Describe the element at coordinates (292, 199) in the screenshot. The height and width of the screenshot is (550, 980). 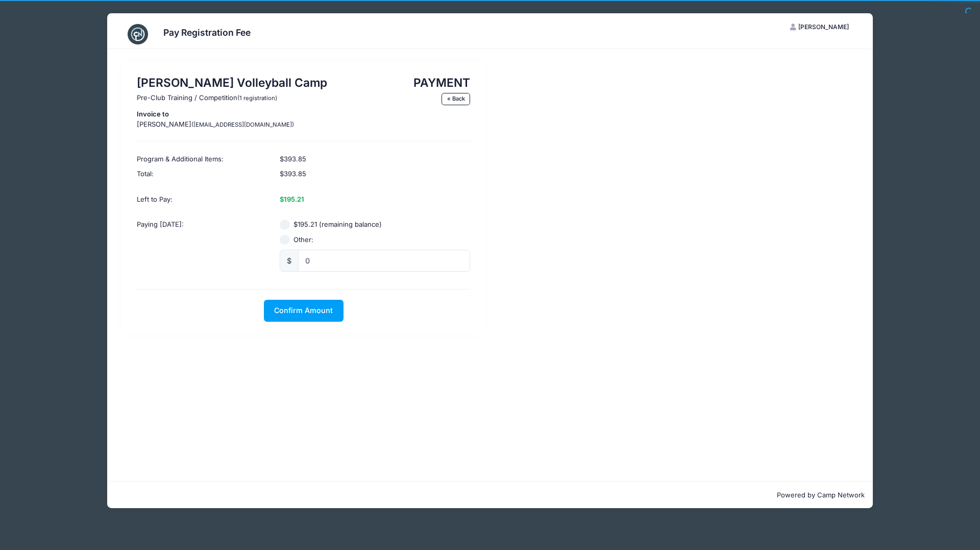
I see `strong: $195.21` at that location.